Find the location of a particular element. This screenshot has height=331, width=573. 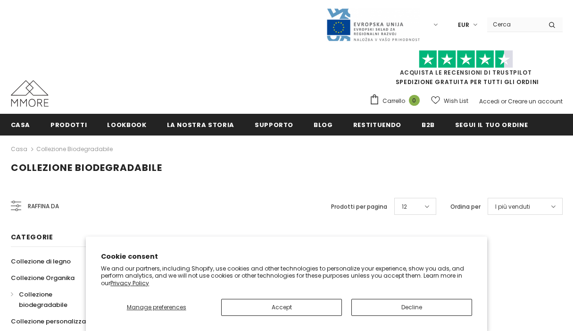

span: Raffina da is located at coordinates (43, 206).